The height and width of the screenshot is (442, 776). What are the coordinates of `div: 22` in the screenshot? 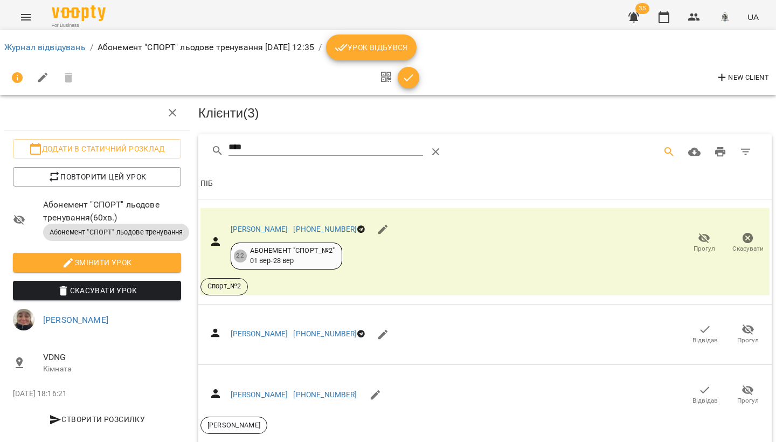 It's located at (240, 256).